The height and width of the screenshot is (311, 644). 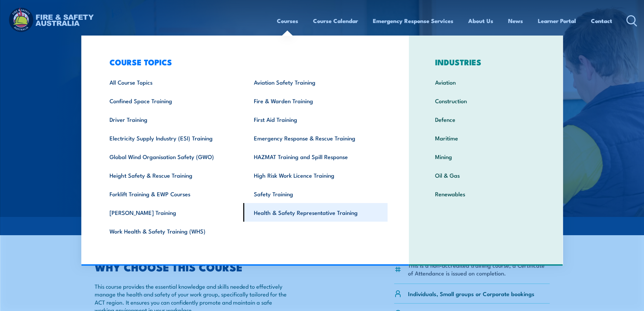 I want to click on a: About Us, so click(x=481, y=21).